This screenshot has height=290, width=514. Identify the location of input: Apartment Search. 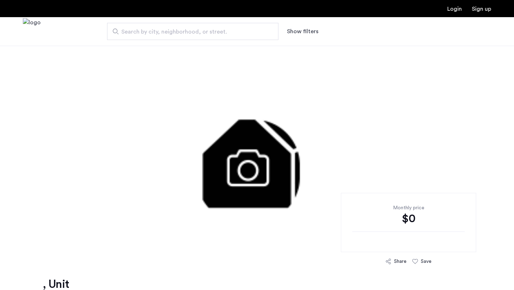
(193, 31).